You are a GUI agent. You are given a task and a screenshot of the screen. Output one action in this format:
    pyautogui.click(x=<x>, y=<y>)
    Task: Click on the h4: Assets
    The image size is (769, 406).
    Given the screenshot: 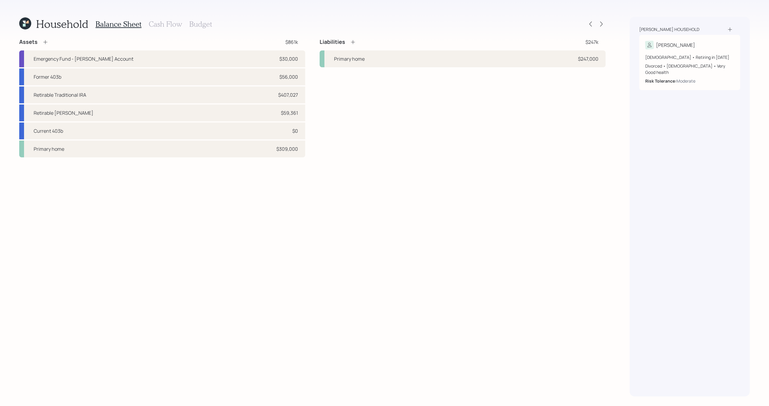 What is the action you would take?
    pyautogui.click(x=28, y=42)
    